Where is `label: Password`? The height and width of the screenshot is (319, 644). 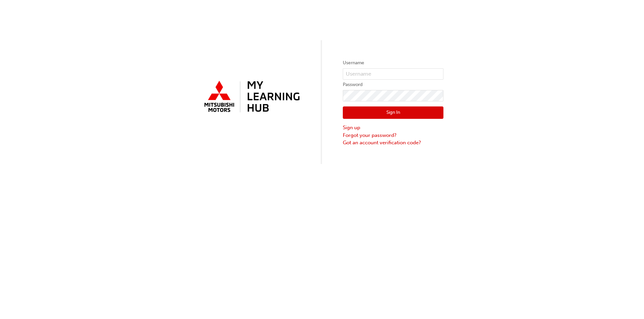 label: Password is located at coordinates (393, 85).